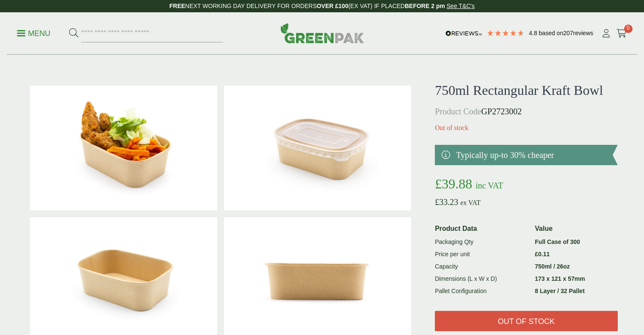 Image resolution: width=644 pixels, height=335 pixels. What do you see at coordinates (552, 266) in the screenshot?
I see `strong: 750ml / 26oz` at bounding box center [552, 266].